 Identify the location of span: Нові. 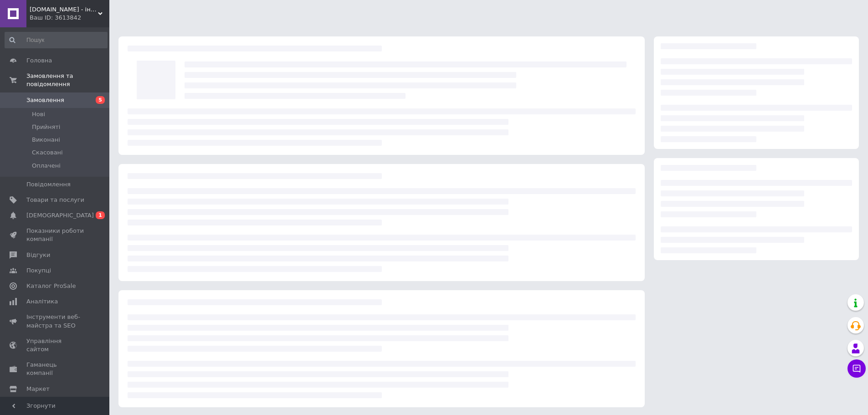
(38, 114).